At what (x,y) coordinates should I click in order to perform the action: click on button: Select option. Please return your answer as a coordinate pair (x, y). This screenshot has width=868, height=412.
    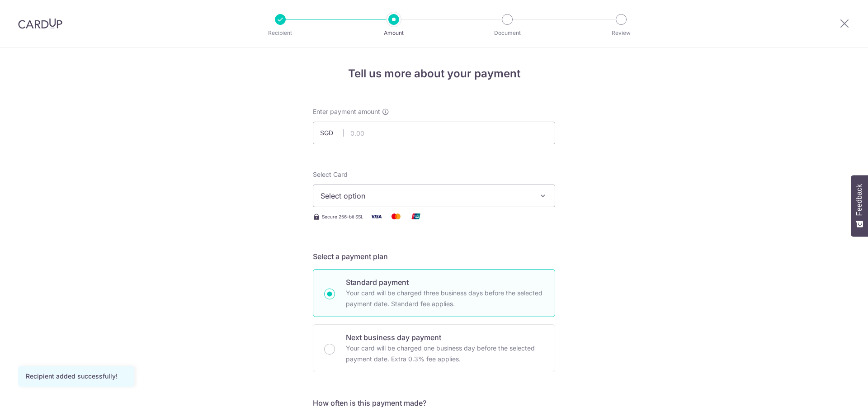
    Looking at the image, I should click on (434, 196).